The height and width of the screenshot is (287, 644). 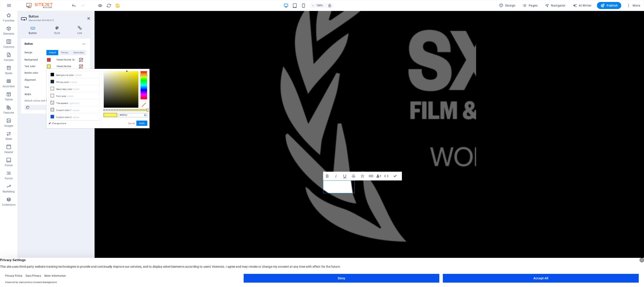 I want to click on i: On resize automatically adjust zoom level to fit chosen device., so click(x=330, y=6).